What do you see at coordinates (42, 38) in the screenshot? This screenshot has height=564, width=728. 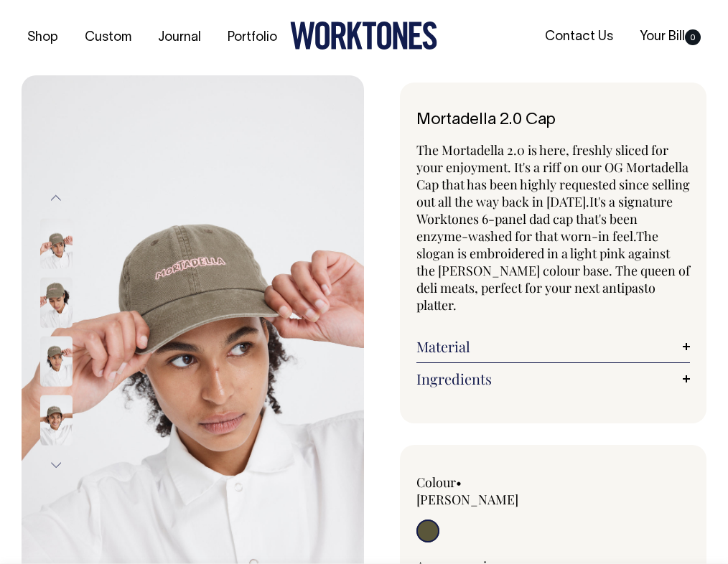 I see `a: Shop` at bounding box center [42, 38].